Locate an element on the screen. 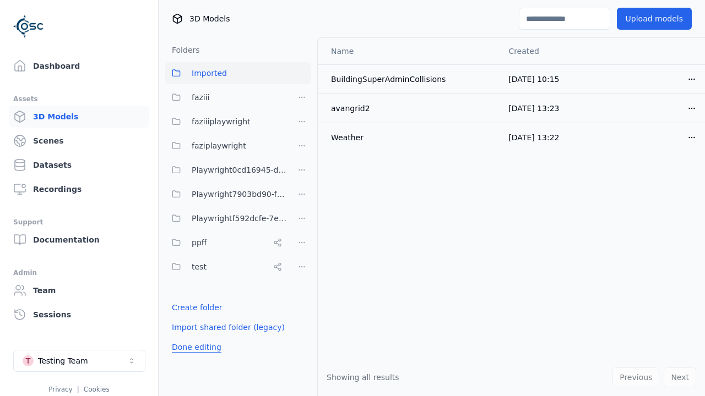 Image resolution: width=705 pixels, height=396 pixels. button: Playwrightf592dcfe-7e72-4a94-ac83-2ba3e558ec46 is located at coordinates (226, 219).